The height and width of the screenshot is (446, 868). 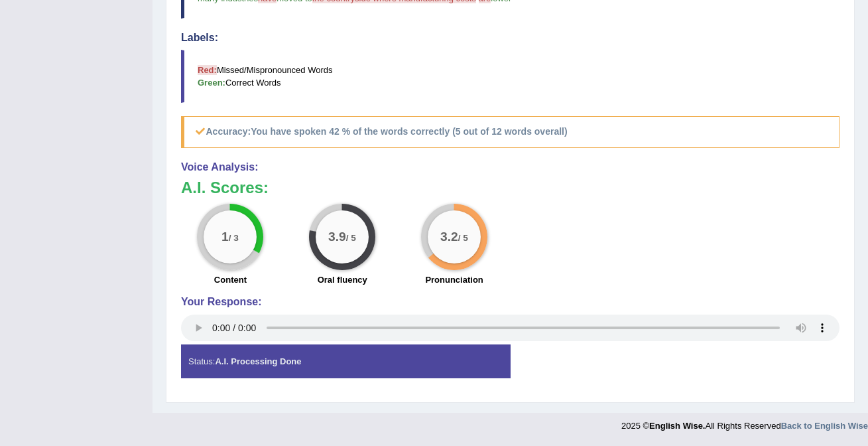 I want to click on label: Oral fluency, so click(x=342, y=280).